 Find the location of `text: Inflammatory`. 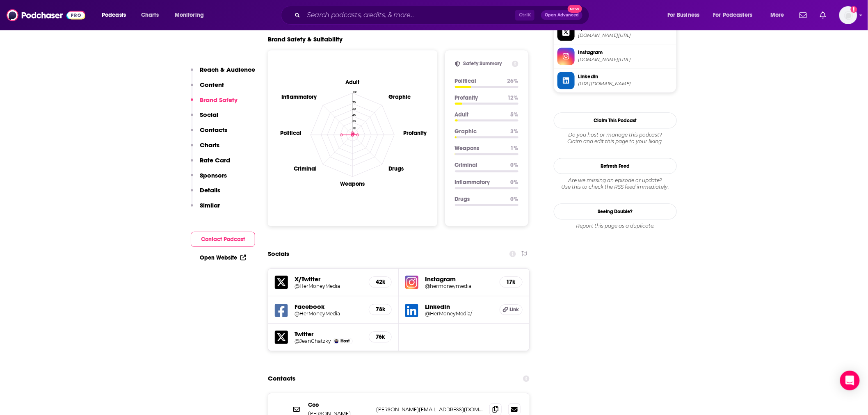

text: Inflammatory is located at coordinates (299, 97).